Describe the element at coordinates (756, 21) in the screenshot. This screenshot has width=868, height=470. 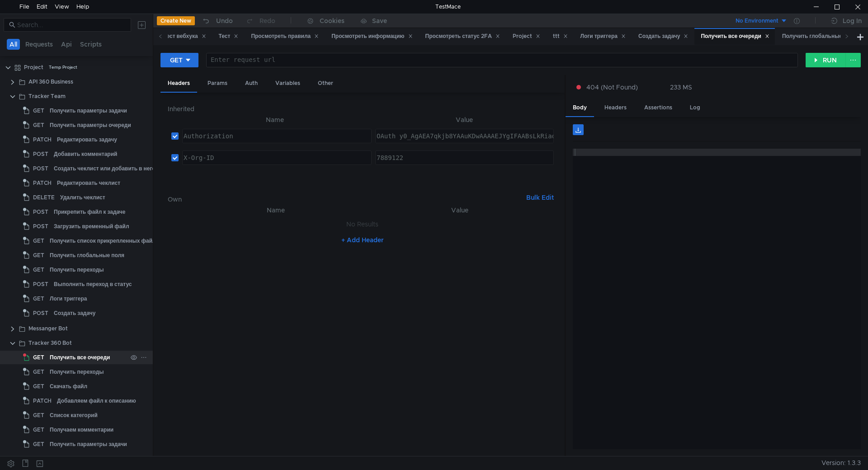
I see `button: No Environment` at that location.